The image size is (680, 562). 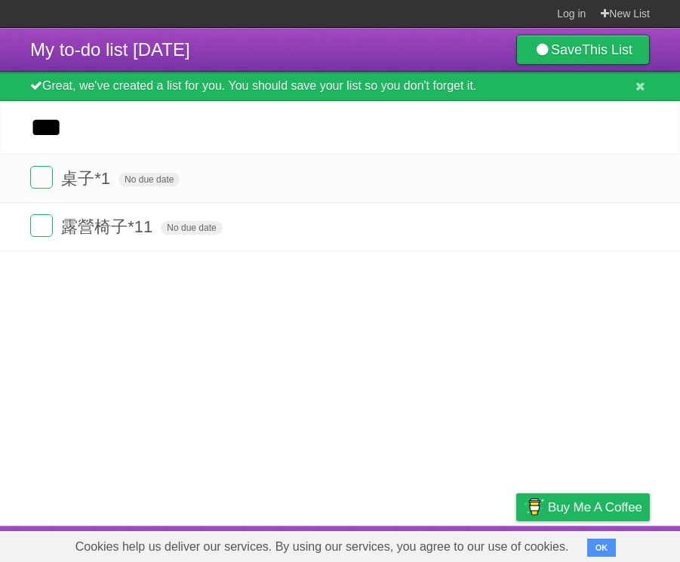 I want to click on span: Buy me a coffee, so click(x=595, y=507).